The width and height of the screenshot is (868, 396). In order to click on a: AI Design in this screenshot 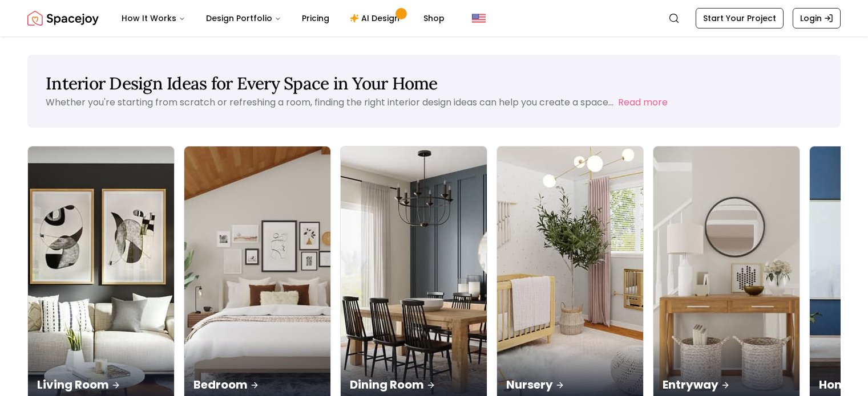, I will do `click(376, 18)`.